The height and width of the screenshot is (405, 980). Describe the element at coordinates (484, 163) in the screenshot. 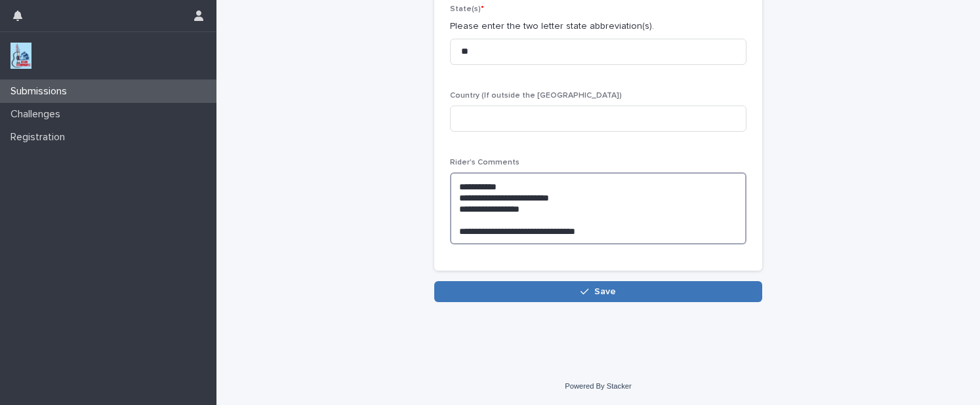

I see `span: Rider's Comments` at that location.